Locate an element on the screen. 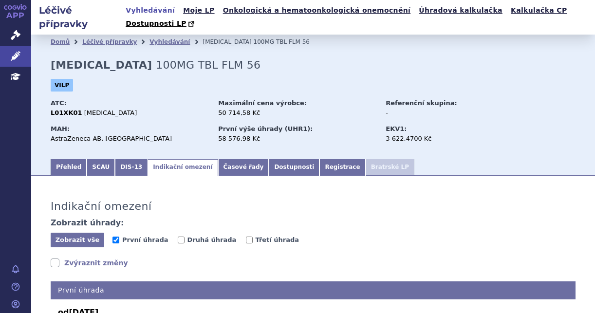 This screenshot has width=595, height=313. h4: Zobrazit úhrady: is located at coordinates (87, 223).